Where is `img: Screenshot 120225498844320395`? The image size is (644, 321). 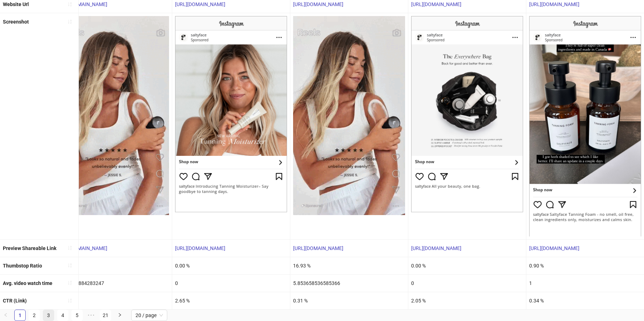 img: Screenshot 120225498844320395 is located at coordinates (349, 115).